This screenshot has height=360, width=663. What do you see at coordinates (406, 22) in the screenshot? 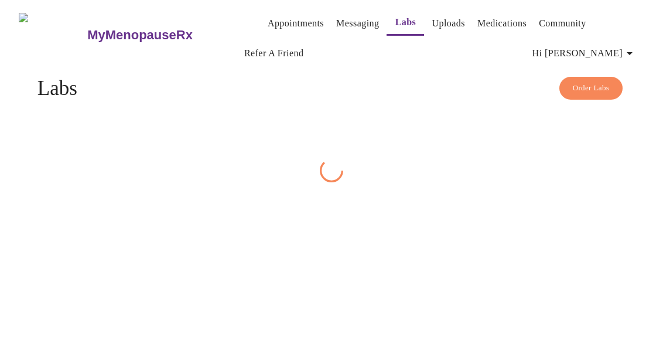
I see `a: Labs` at bounding box center [406, 22].